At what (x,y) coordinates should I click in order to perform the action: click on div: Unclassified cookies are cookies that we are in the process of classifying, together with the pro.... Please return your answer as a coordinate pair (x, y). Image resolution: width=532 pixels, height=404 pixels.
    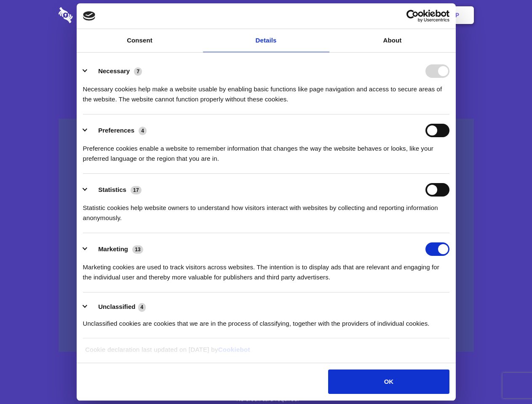
    Looking at the image, I should click on (266, 320).